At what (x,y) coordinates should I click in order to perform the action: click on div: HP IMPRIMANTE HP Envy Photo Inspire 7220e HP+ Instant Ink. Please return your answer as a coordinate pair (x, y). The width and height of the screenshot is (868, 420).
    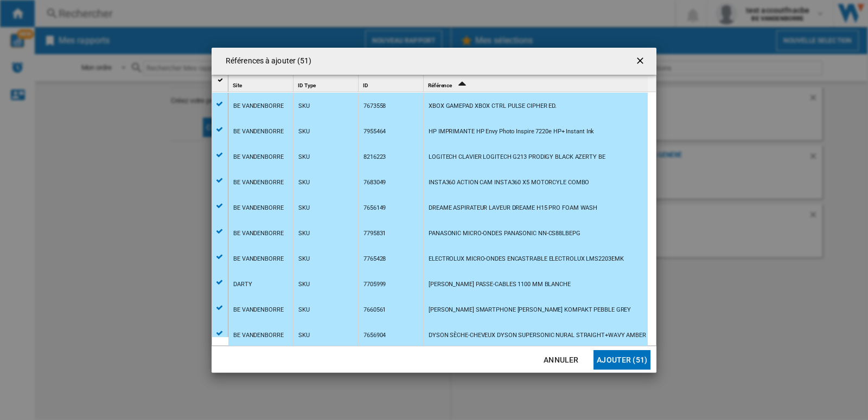
    Looking at the image, I should click on (511, 131).